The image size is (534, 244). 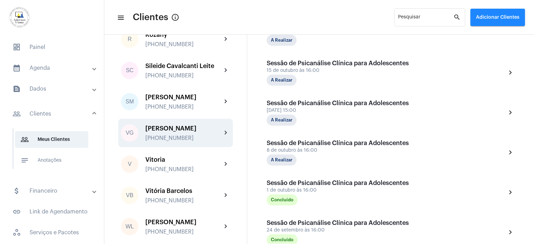 What do you see at coordinates (52, 233) in the screenshot?
I see `span: Serviços e Pacotes` at bounding box center [52, 233].